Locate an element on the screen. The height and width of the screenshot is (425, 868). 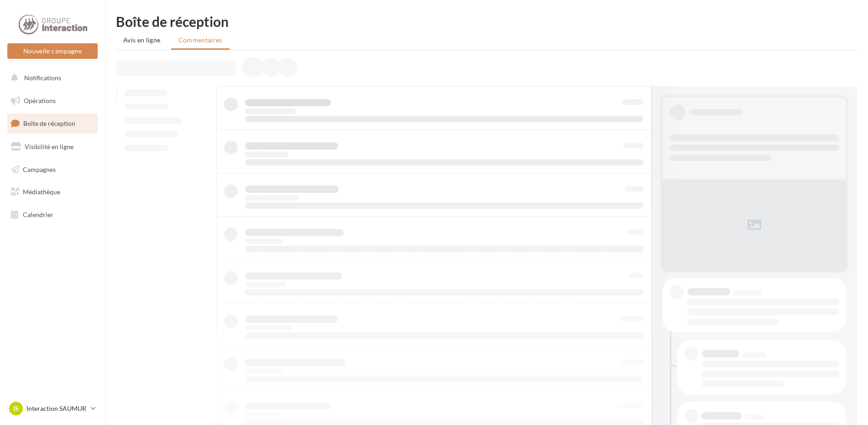
span: Avis en ligne is located at coordinates (142, 40).